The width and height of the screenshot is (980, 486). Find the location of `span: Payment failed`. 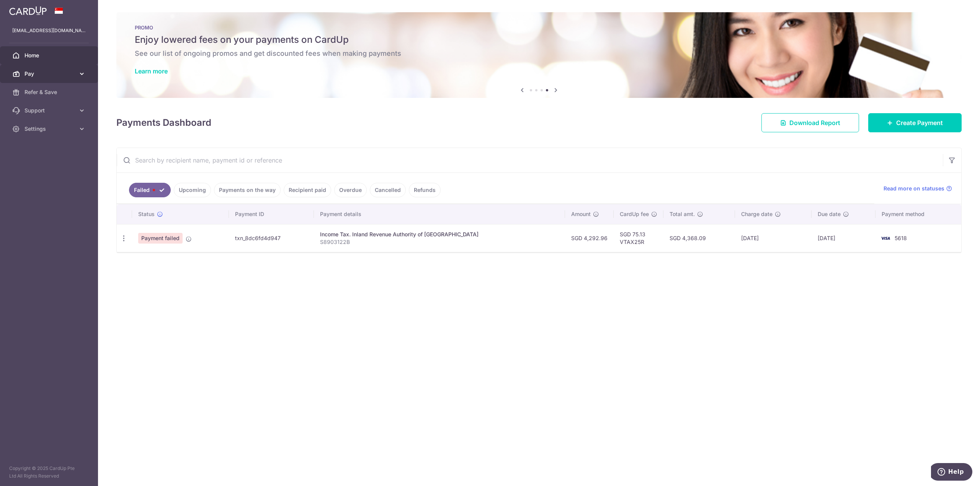

span: Payment failed is located at coordinates (160, 239).